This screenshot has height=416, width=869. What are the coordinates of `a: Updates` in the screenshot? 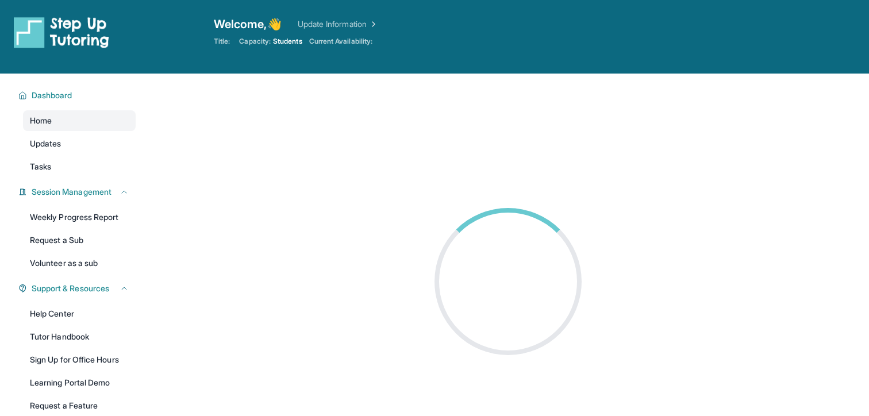 It's located at (79, 144).